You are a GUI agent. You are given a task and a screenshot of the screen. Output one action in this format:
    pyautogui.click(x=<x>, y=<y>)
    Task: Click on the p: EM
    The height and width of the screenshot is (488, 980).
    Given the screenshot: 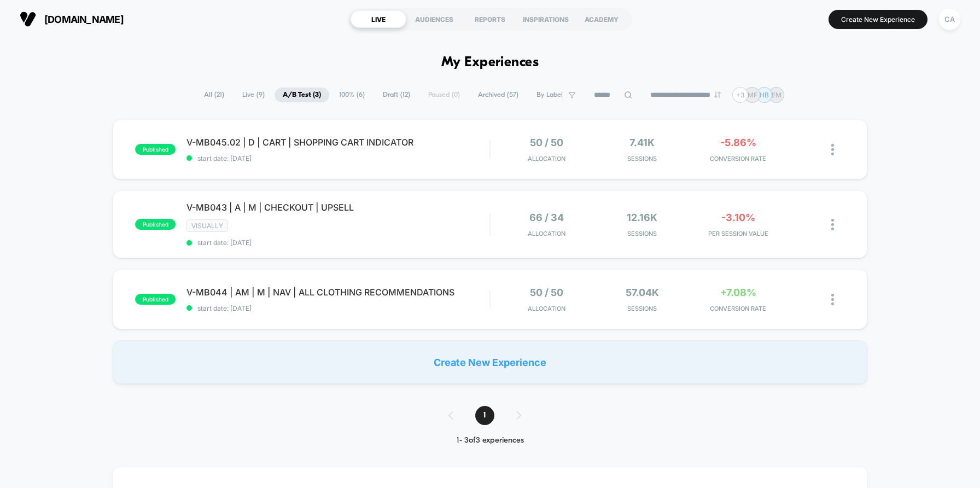 What is the action you would take?
    pyautogui.click(x=776, y=95)
    